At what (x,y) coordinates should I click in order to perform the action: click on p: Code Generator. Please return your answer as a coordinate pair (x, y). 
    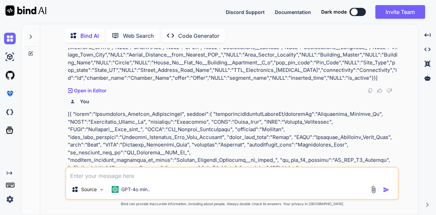
    Looking at the image, I should click on (199, 36).